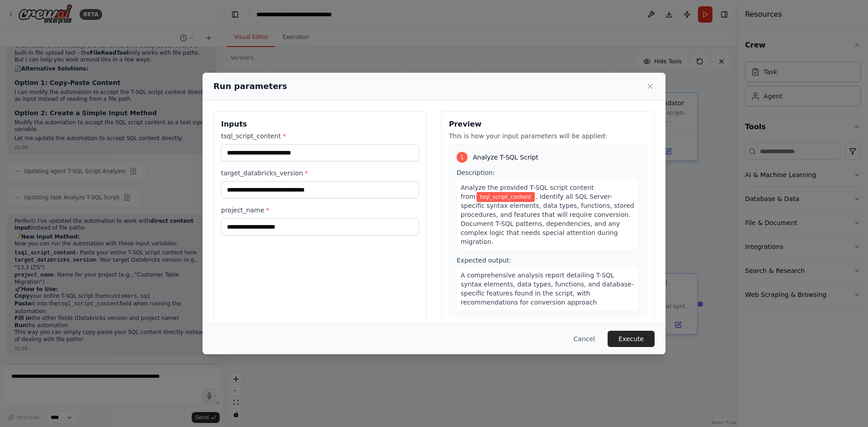 The width and height of the screenshot is (868, 427). What do you see at coordinates (547, 288) in the screenshot?
I see `span: A comprehensive analysis report detailing T-SQL syntax elements, data types, functions, and datab...` at bounding box center [547, 288].